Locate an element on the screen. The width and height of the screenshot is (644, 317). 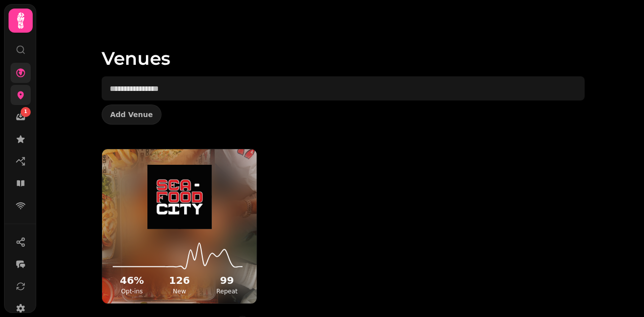
p: Repeat is located at coordinates (227, 292).